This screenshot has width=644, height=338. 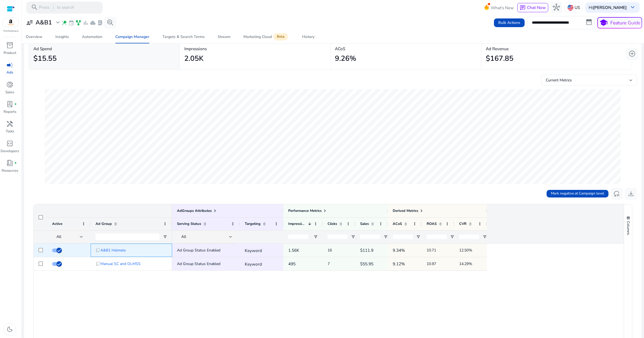 What do you see at coordinates (194, 211) in the screenshot?
I see `span: AdGroups Attributes` at bounding box center [194, 211].